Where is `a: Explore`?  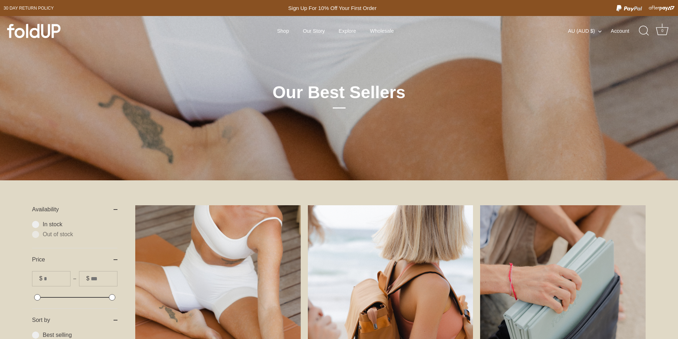
a: Explore is located at coordinates (347, 31).